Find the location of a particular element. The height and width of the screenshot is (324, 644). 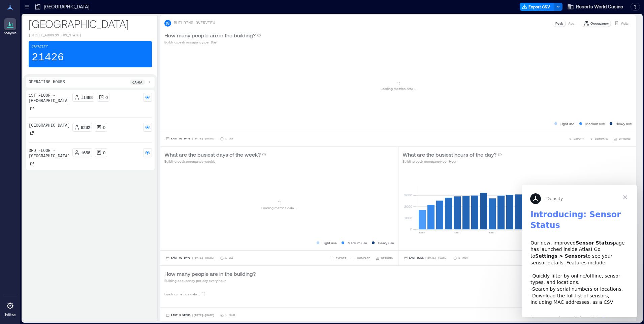

div: Our new, improved page has launched inside Atlas! Go to to see your sensor details. Features incl... is located at coordinates (58, 87).